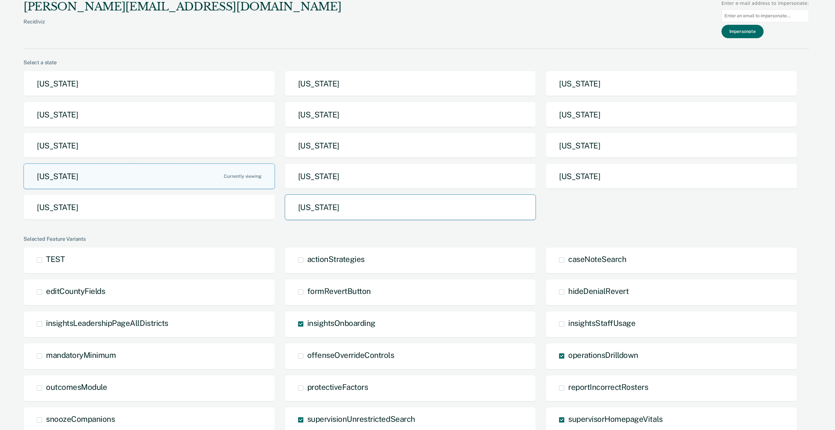 The height and width of the screenshot is (430, 835). What do you see at coordinates (336, 259) in the screenshot?
I see `span: actionStrategies` at bounding box center [336, 259].